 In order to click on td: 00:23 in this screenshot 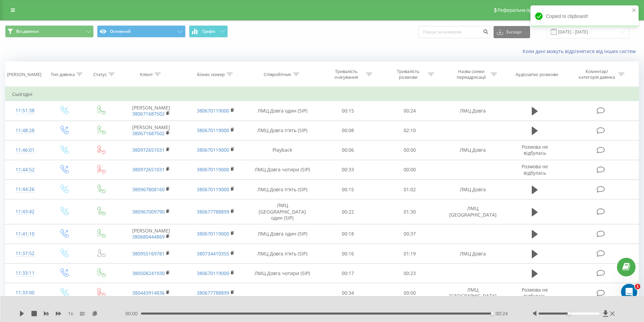, I will do `click(410, 273)`.